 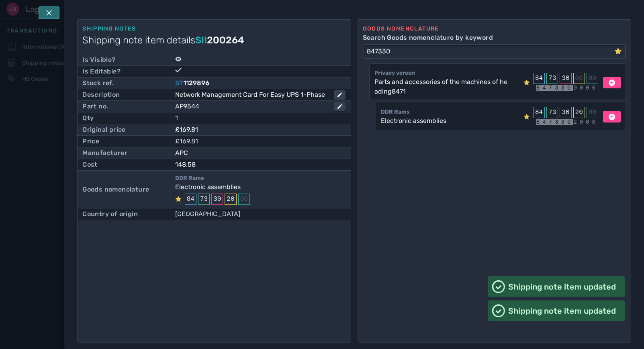 What do you see at coordinates (201, 40) in the screenshot?
I see `span: SII` at bounding box center [201, 40].